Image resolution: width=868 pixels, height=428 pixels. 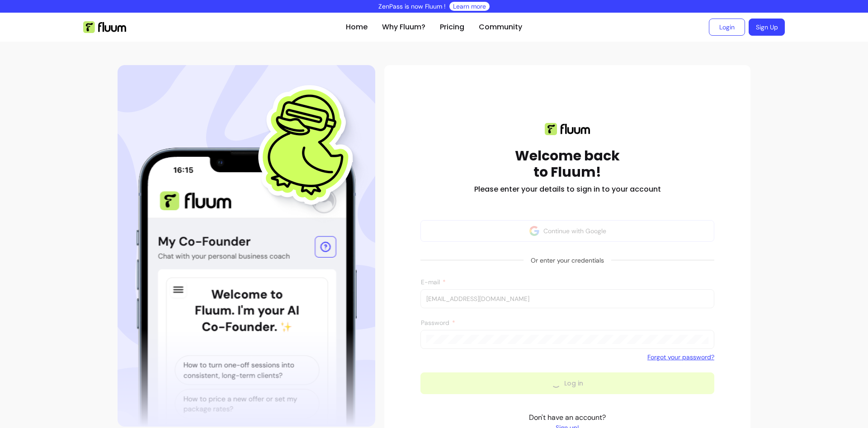 I want to click on a: Login, so click(x=727, y=27).